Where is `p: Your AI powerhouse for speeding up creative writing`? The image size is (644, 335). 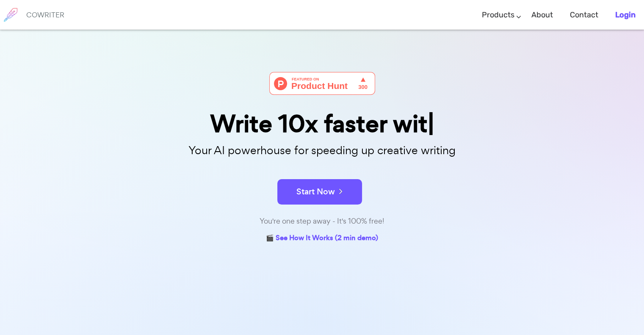 p: Your AI powerhouse for speeding up creative writing is located at coordinates (322, 150).